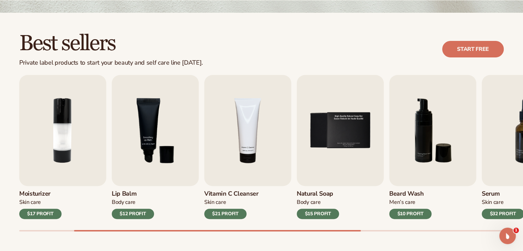  I want to click on h2: Best sellers, so click(111, 43).